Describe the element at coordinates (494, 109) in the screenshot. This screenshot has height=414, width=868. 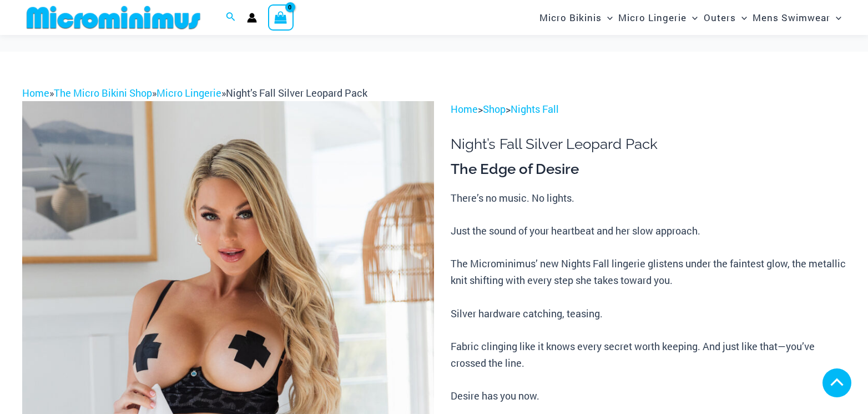
I see `a: Shop` at that location.